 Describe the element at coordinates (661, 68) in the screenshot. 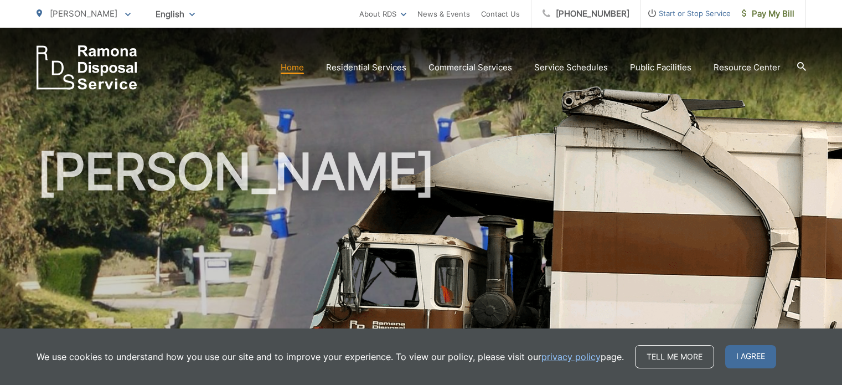

I see `a: Public Facilities` at that location.